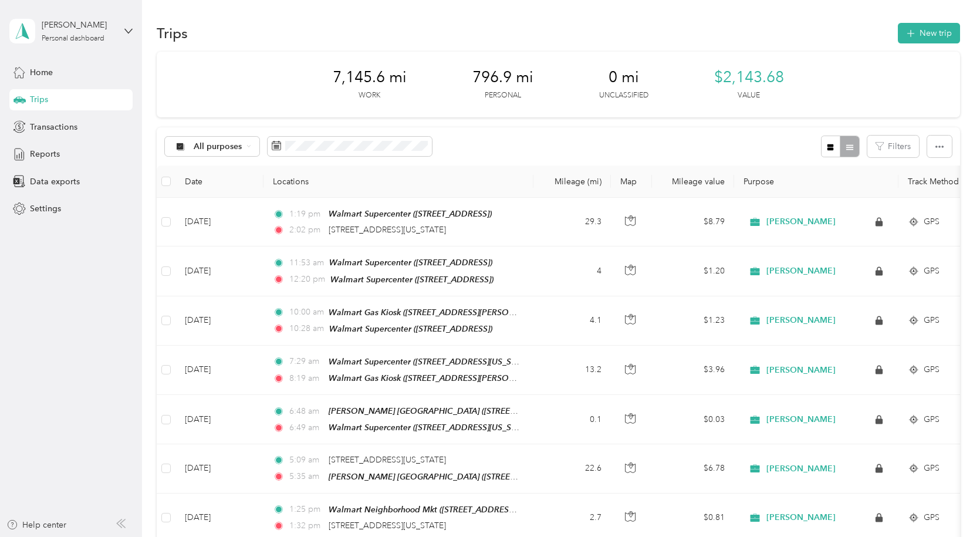  What do you see at coordinates (693, 321) in the screenshot?
I see `td: $1.23` at bounding box center [693, 321].